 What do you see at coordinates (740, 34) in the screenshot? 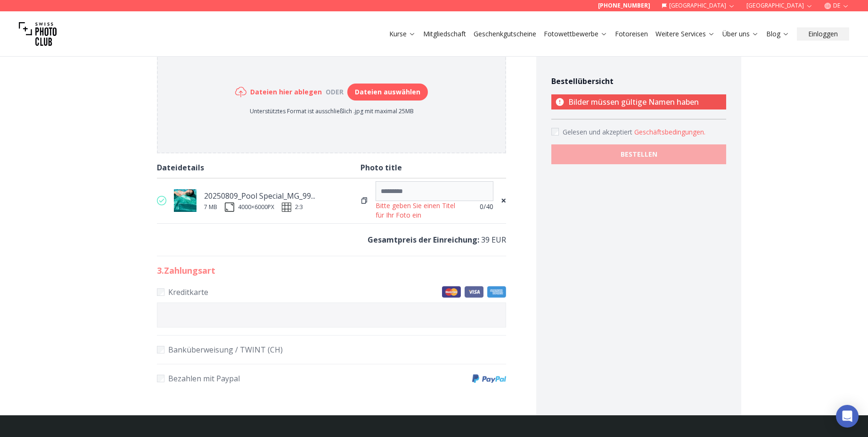
I see `button: Über uns` at bounding box center [740, 34].